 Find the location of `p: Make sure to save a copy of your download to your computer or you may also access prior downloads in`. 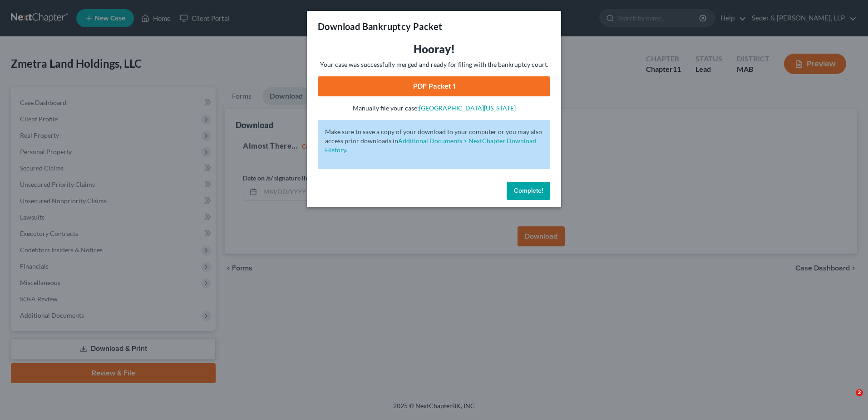

p: Make sure to save a copy of your download to your computer or you may also access prior downloads in is located at coordinates (434, 141).